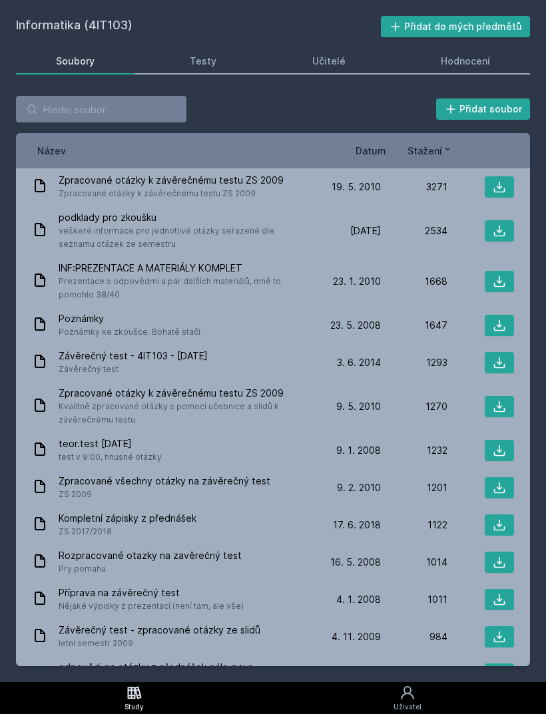 The height and width of the screenshot is (714, 546). I want to click on span: Kompletní zápisky z přednášek, so click(127, 518).